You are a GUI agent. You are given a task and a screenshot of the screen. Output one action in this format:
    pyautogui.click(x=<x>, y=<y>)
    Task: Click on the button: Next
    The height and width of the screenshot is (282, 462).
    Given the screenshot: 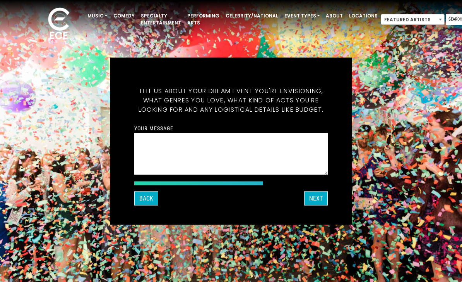 What is the action you would take?
    pyautogui.click(x=316, y=198)
    